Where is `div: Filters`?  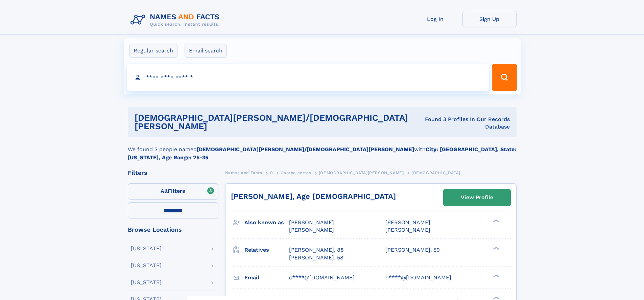 div: Filters is located at coordinates (173, 173).